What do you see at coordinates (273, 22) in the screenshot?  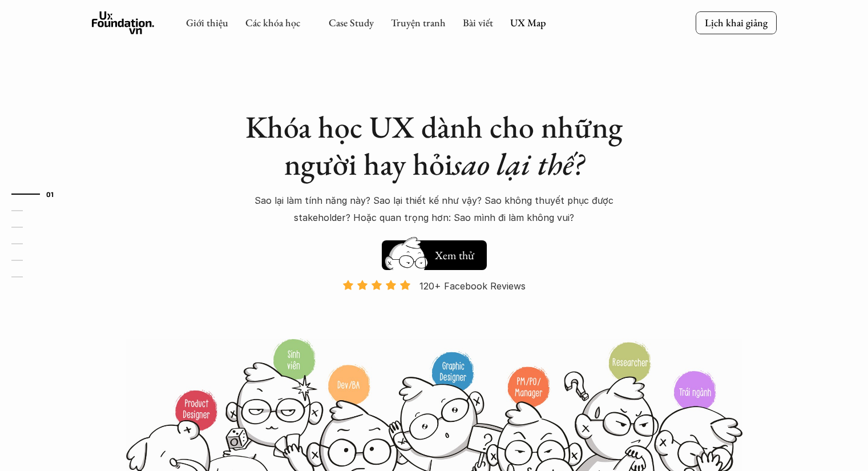 I see `a: Các khóa học` at bounding box center [273, 22].